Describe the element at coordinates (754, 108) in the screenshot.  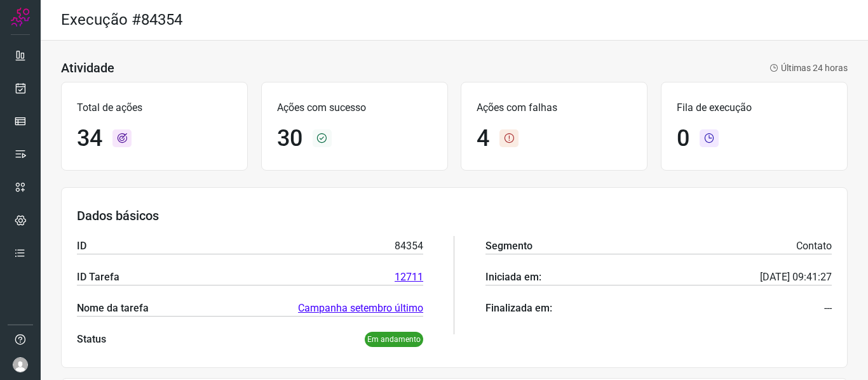
I see `p: Fila de execução` at that location.